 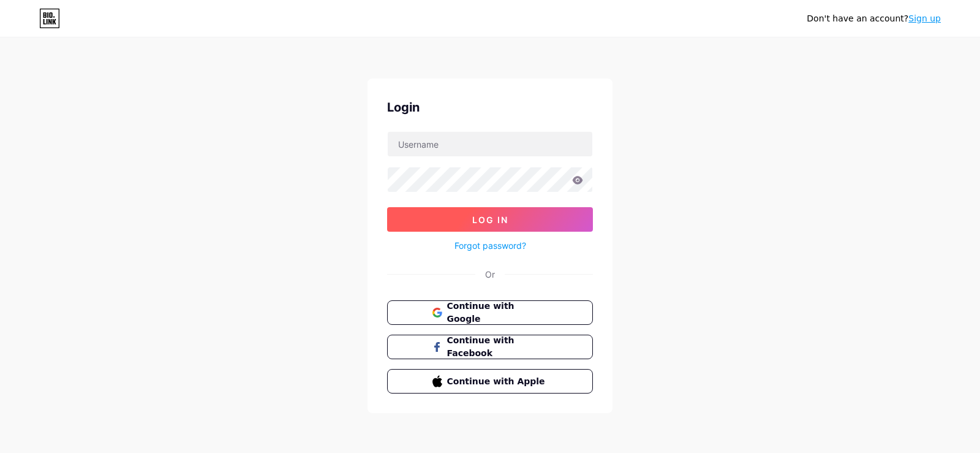 I want to click on div: Don't have an account?, so click(x=873, y=19).